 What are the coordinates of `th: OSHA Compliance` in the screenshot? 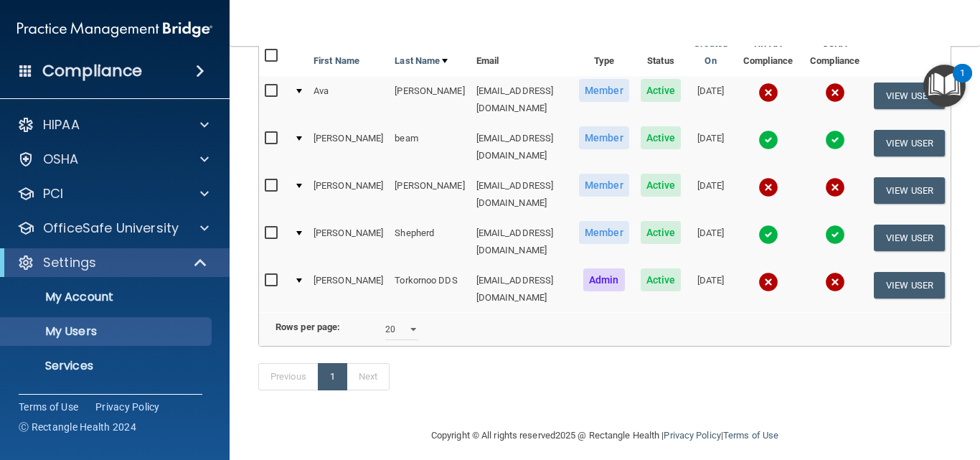 It's located at (834, 53).